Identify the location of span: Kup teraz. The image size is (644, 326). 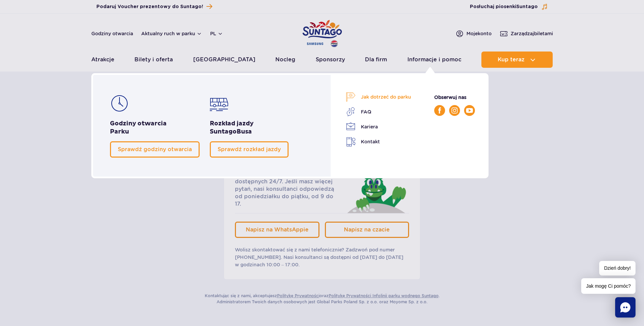
(511, 60).